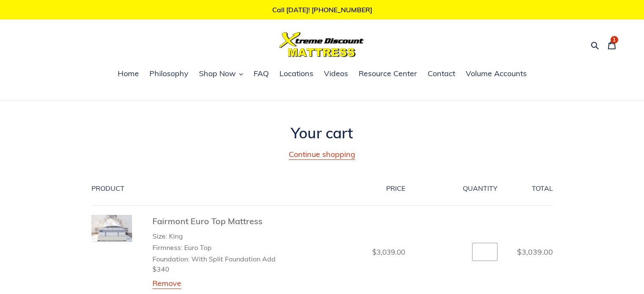  I want to click on a: Contact, so click(442, 74).